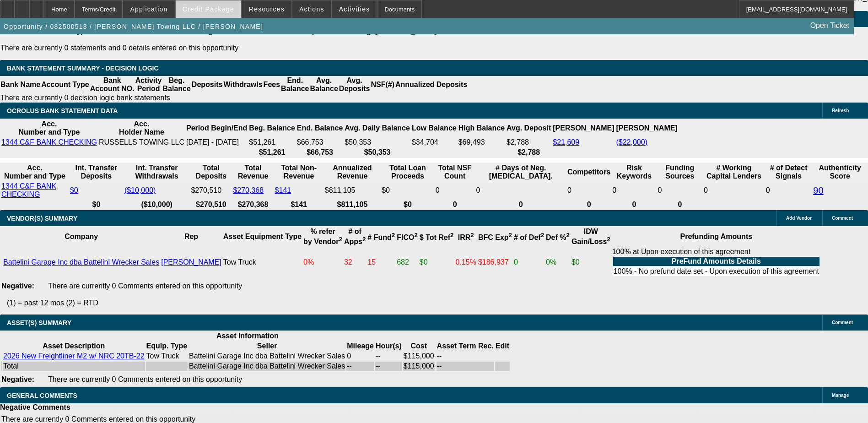 The image size is (868, 423). Describe the element at coordinates (840, 110) in the screenshot. I see `span: Refresh` at that location.